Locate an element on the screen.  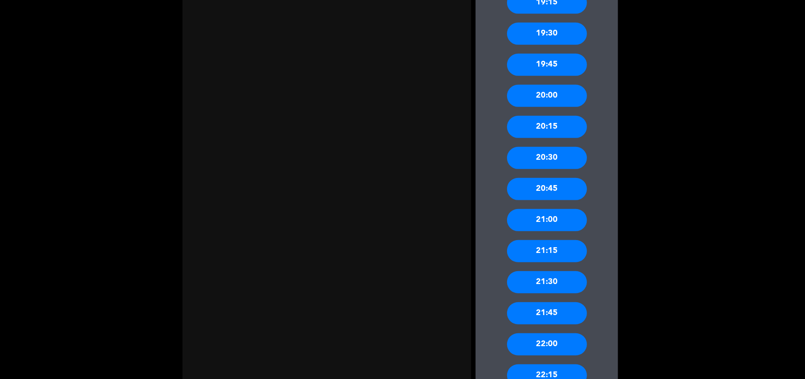
div: 20:15 is located at coordinates (547, 127).